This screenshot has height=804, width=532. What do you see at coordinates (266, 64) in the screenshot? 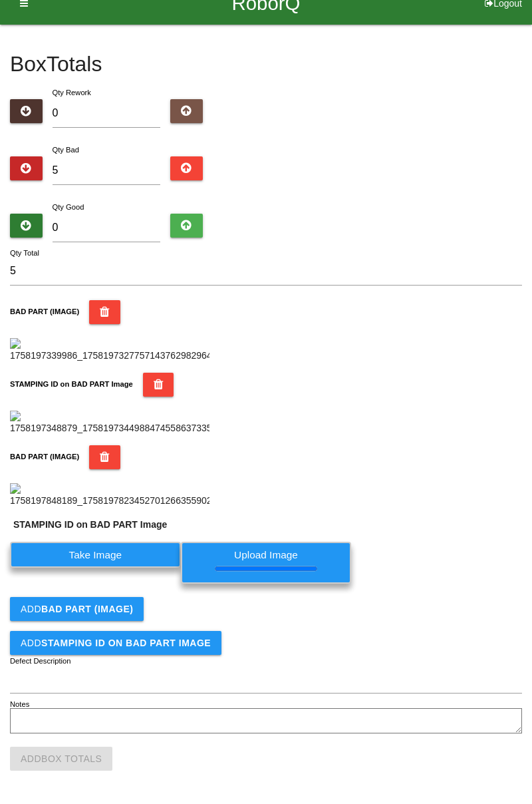
I see `h4: Box Totals` at bounding box center [266, 64].